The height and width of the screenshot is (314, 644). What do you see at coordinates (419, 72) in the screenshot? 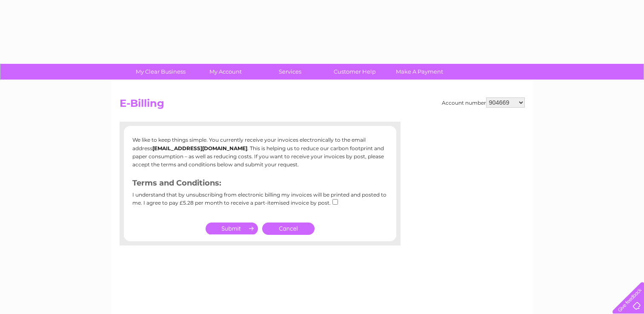
I see `a: Make A Payment` at bounding box center [419, 72].